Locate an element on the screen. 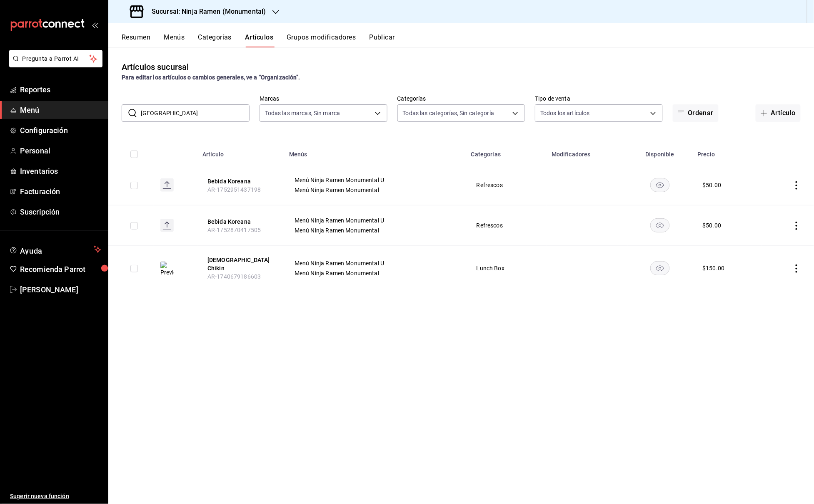  span: Personal is located at coordinates (60, 150).